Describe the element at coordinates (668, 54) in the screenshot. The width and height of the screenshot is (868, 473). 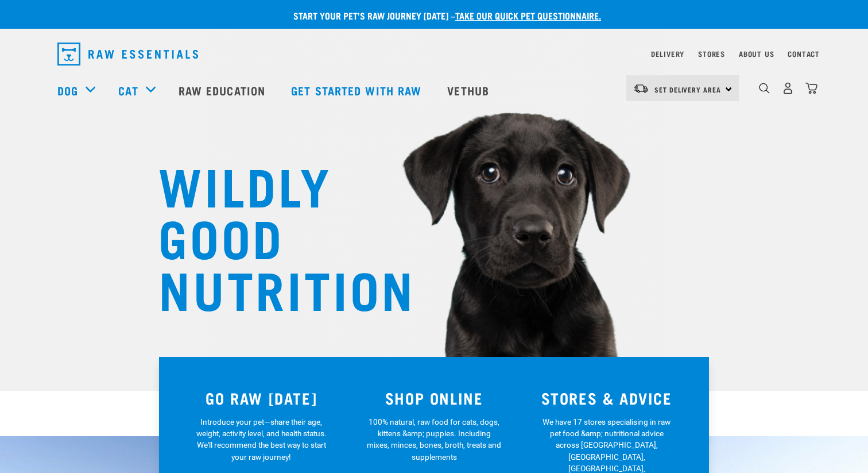
I see `a: Delivery` at that location.